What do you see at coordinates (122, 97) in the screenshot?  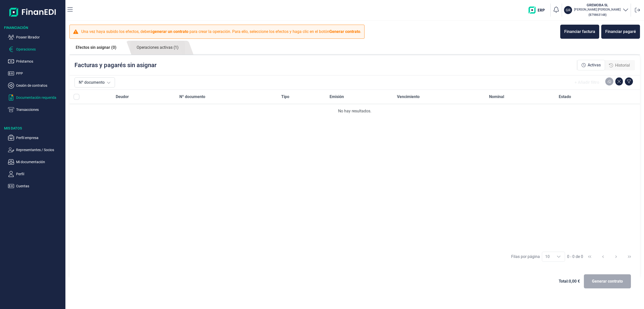 I see `span: Deudor` at bounding box center [122, 97].